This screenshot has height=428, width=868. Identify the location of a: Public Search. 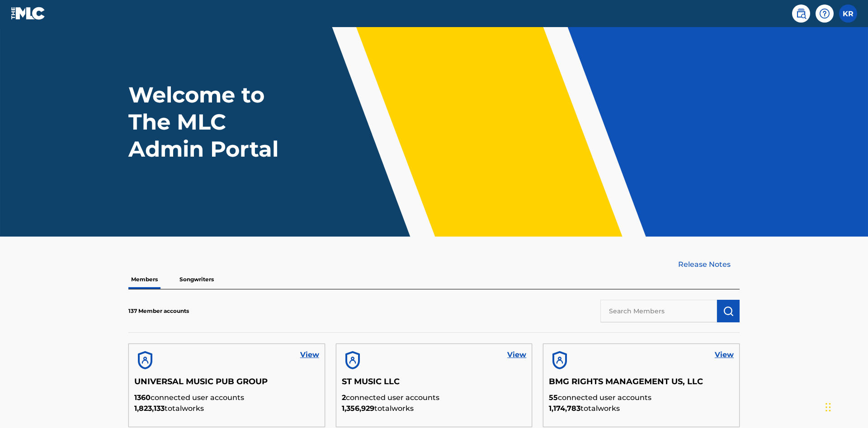
(801, 14).